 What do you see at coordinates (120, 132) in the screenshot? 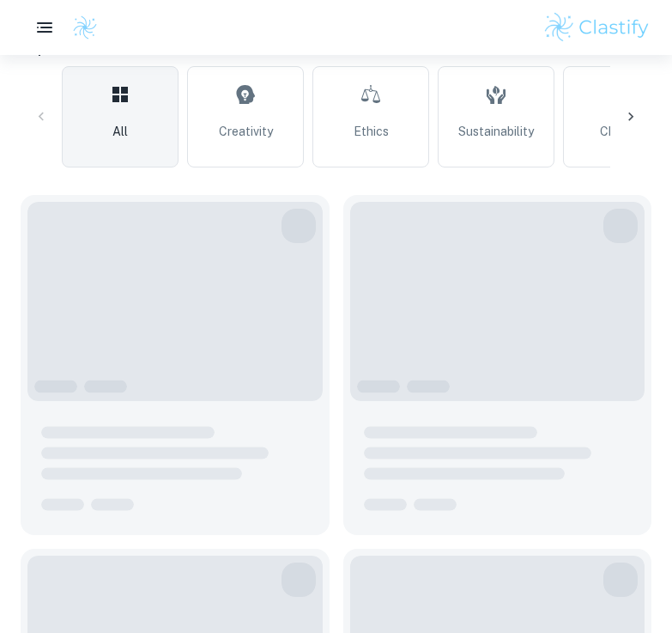
I see `span: All` at bounding box center [120, 132].